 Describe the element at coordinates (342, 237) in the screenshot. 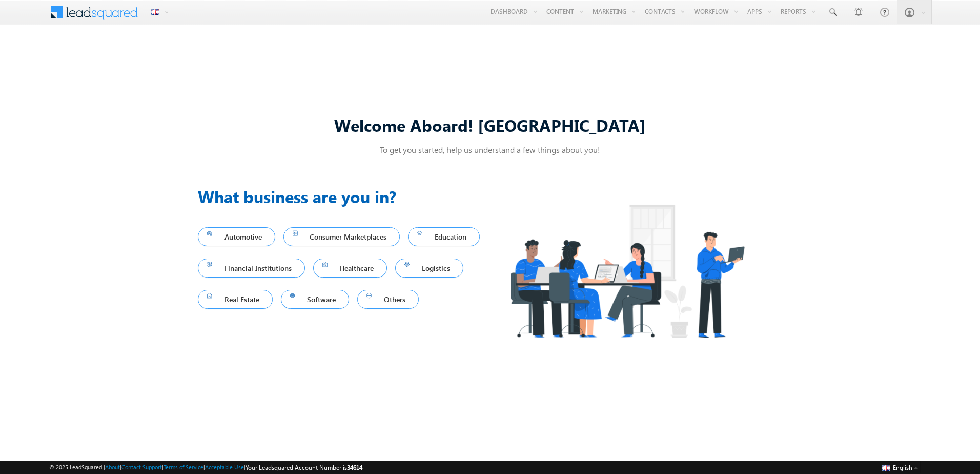

I see `span: Consumer Marketplaces` at that location.